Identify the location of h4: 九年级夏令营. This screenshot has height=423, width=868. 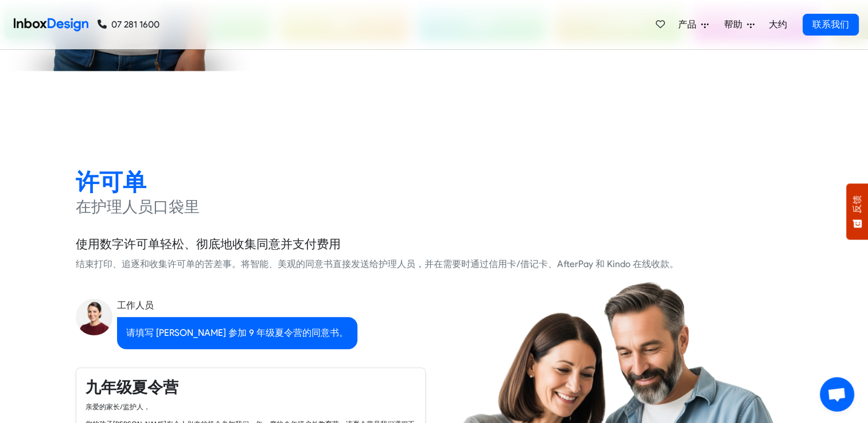
(251, 388).